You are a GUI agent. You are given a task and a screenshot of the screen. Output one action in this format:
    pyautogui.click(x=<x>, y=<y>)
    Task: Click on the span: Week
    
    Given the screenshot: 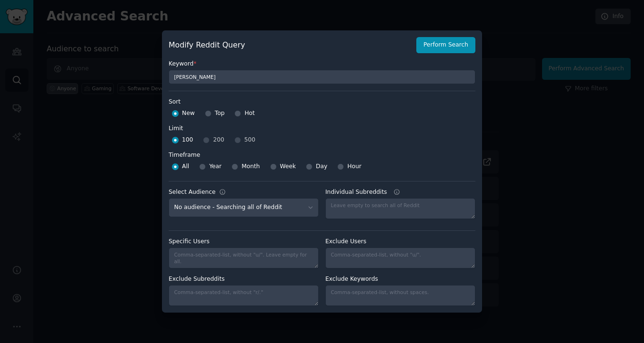 What is the action you would take?
    pyautogui.click(x=288, y=167)
    